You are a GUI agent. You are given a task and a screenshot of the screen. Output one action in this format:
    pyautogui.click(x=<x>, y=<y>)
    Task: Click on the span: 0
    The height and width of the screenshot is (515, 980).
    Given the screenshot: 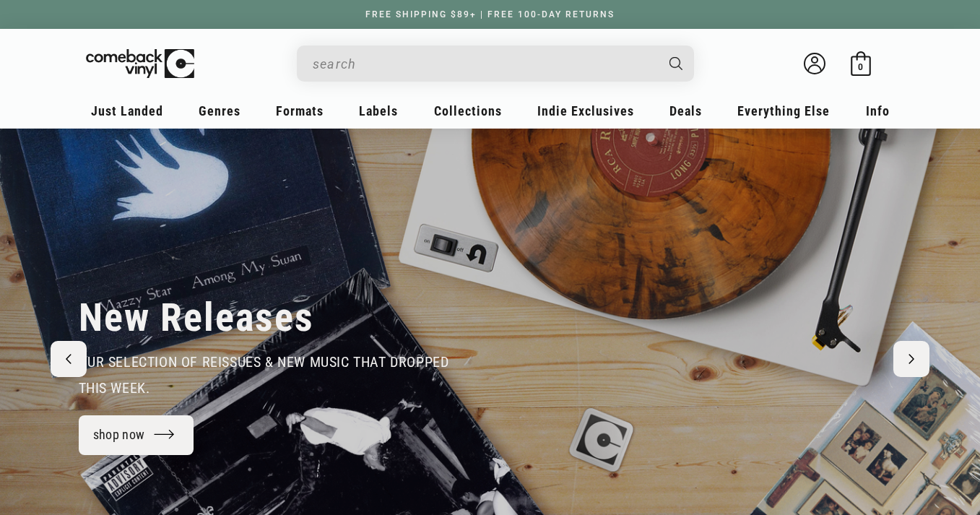 What is the action you would take?
    pyautogui.click(x=860, y=67)
    